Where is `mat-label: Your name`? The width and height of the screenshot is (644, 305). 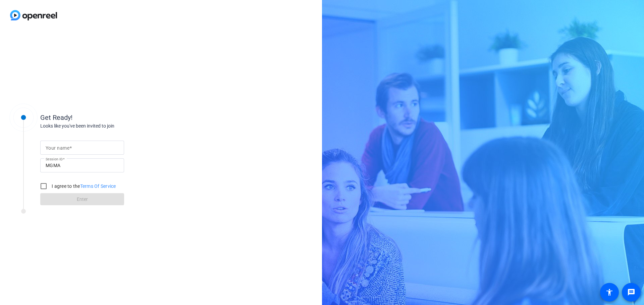
mat-label: Your name is located at coordinates (57, 148).